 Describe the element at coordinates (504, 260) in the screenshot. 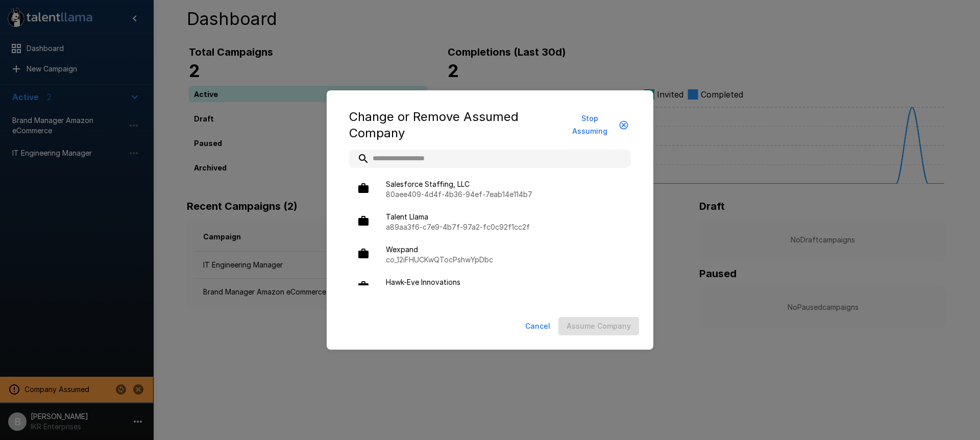

I see `p: co_12iFHUCKwQTocPshwYpDbc` at that location.